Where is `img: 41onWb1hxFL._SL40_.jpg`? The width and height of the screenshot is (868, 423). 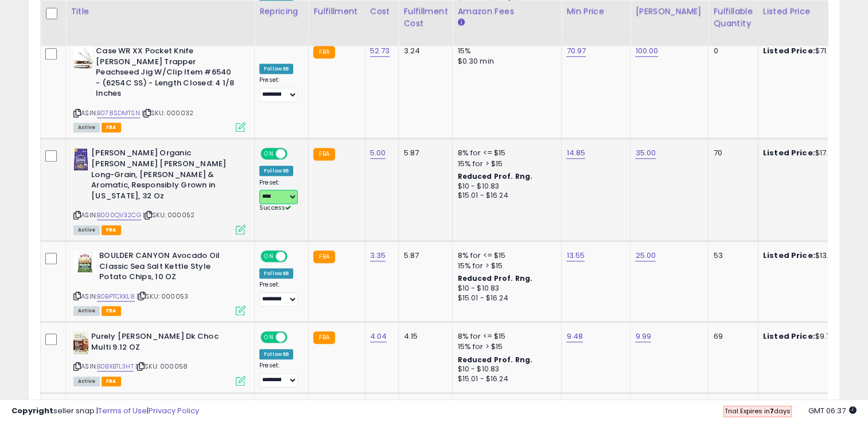
img: 41onWb1hxFL._SL40_.jpg is located at coordinates (81, 159).